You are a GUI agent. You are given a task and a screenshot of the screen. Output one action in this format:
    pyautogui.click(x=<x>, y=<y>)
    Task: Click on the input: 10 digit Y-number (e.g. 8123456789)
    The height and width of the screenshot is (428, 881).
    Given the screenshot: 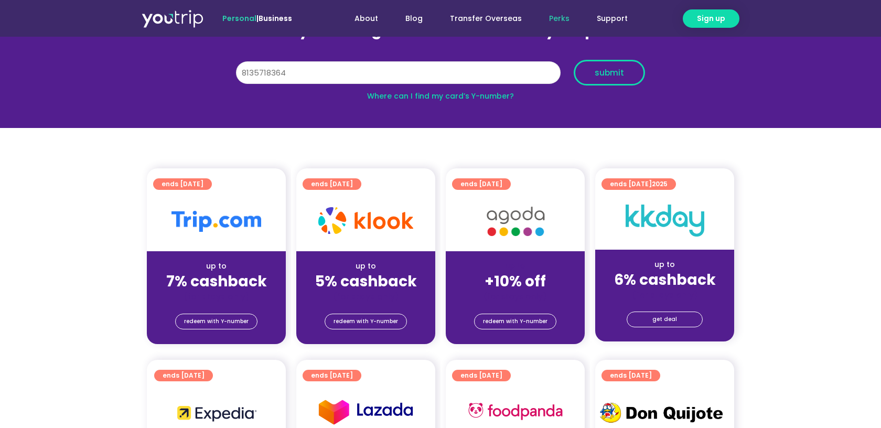 What is the action you would take?
    pyautogui.click(x=398, y=73)
    